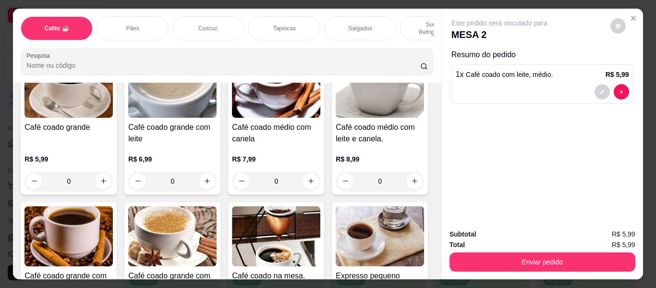  Describe the element at coordinates (504, 74) in the screenshot. I see `p: 1 x` at that location.